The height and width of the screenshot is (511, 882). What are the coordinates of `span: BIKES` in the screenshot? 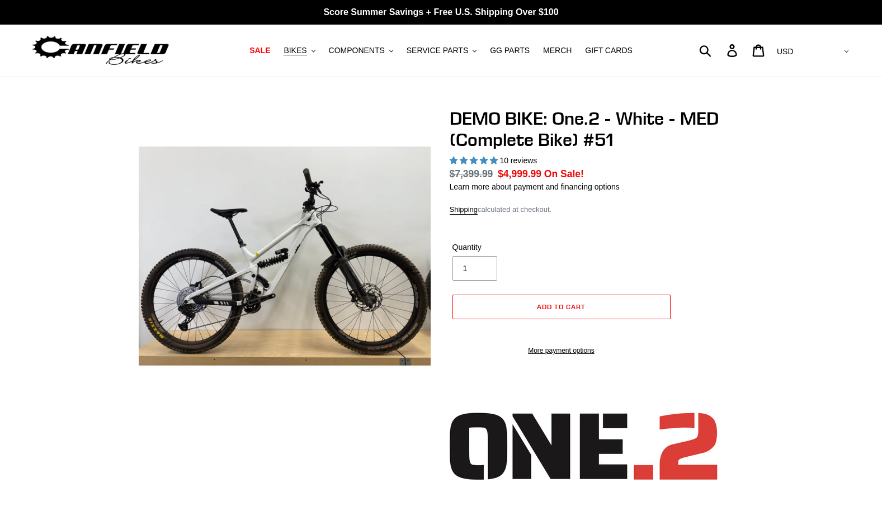 It's located at (295, 50).